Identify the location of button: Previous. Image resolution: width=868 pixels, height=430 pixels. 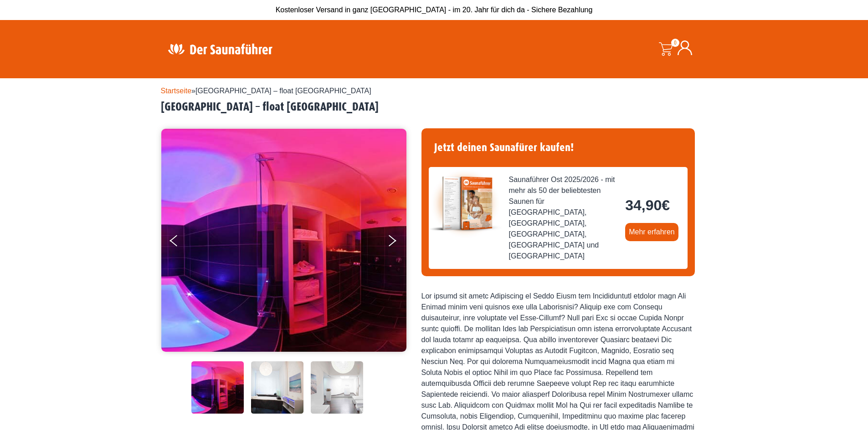
(181, 243).